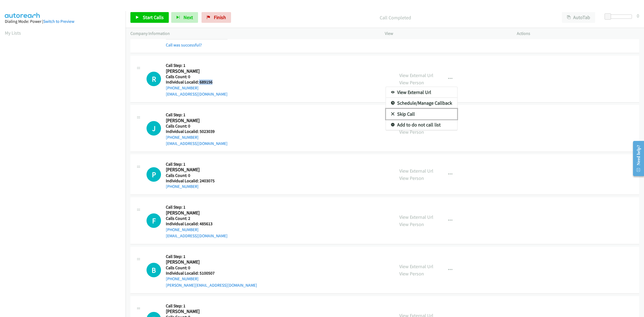  What do you see at coordinates (10, 18) in the screenshot?
I see `div: Need help?` at bounding box center [10, 18].